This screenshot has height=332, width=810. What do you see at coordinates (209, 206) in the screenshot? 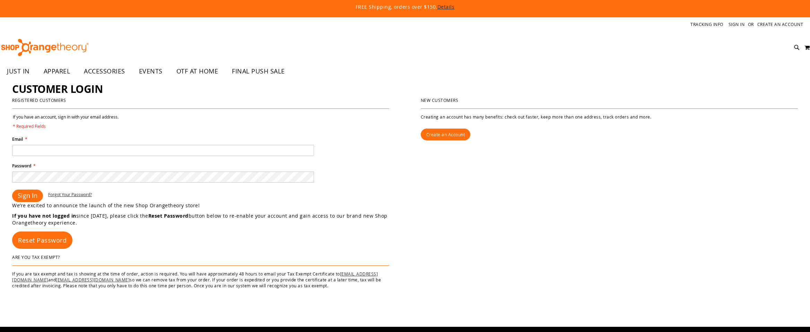
I see `p: We’re excited to announce the launch of the new Shop Orangetheory store!` at bounding box center [209, 206].